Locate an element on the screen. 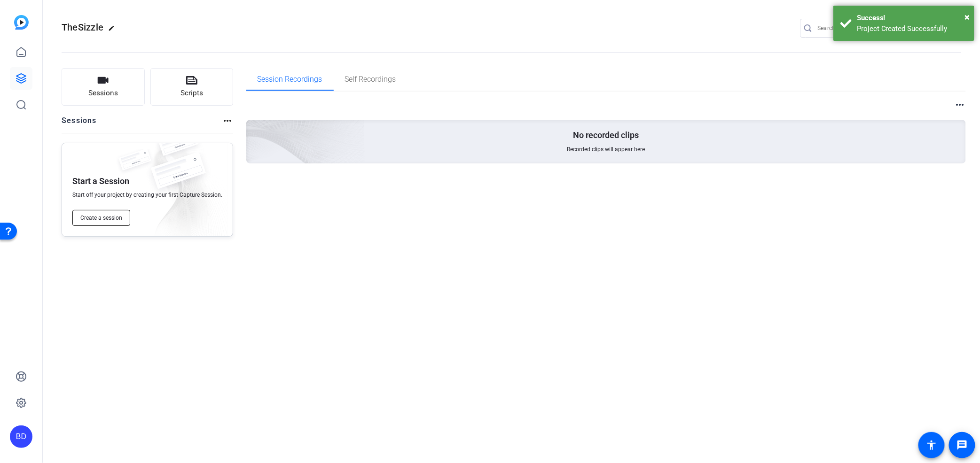  p: Start a Session is located at coordinates (101, 181).